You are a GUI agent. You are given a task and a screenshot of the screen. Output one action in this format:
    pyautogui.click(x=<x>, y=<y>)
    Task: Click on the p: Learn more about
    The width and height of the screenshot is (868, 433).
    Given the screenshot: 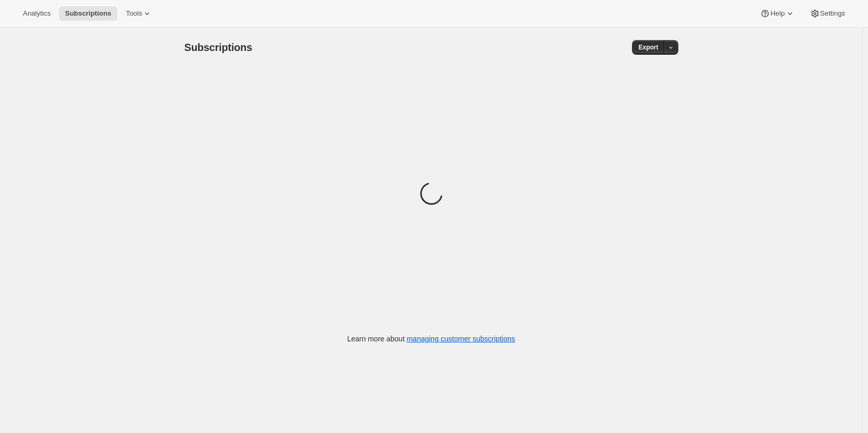 What is the action you would take?
    pyautogui.click(x=431, y=339)
    